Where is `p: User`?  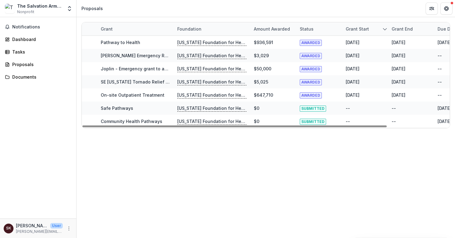 p: User is located at coordinates (56, 226).